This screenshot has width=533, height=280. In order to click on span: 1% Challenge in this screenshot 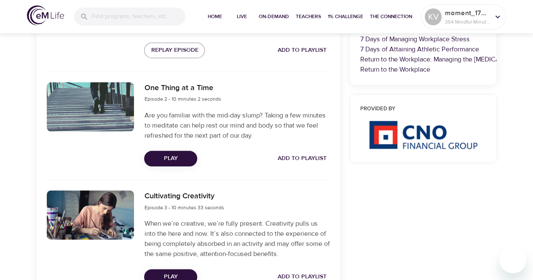, I will do `click(346, 16)`.